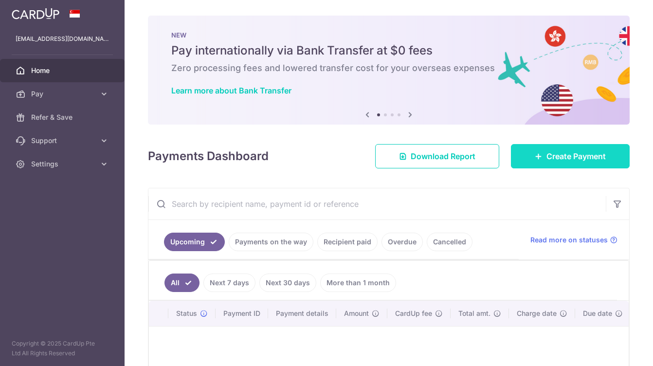 Image resolution: width=653 pixels, height=366 pixels. What do you see at coordinates (474, 313) in the screenshot?
I see `span: Total amt.` at bounding box center [474, 313].